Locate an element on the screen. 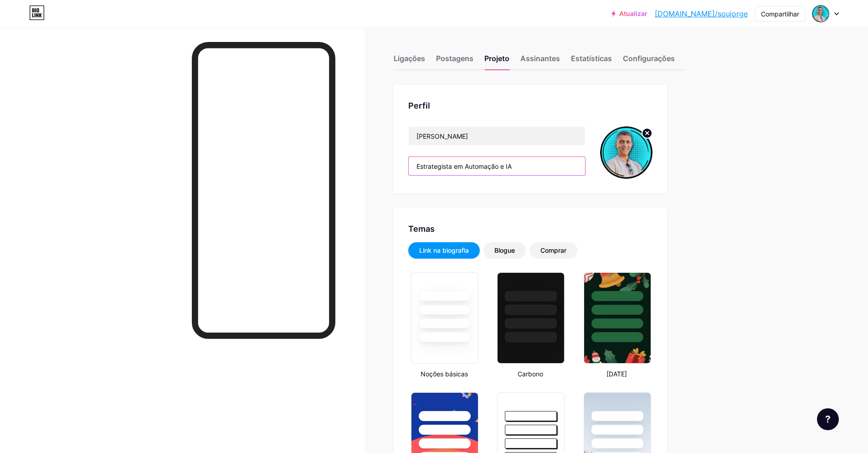 The width and height of the screenshot is (868, 453). input: Biografia is located at coordinates (496, 166).